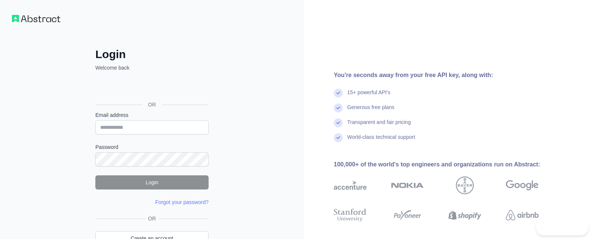 The image size is (596, 239). Describe the element at coordinates (465, 186) in the screenshot. I see `img: bayer` at that location.